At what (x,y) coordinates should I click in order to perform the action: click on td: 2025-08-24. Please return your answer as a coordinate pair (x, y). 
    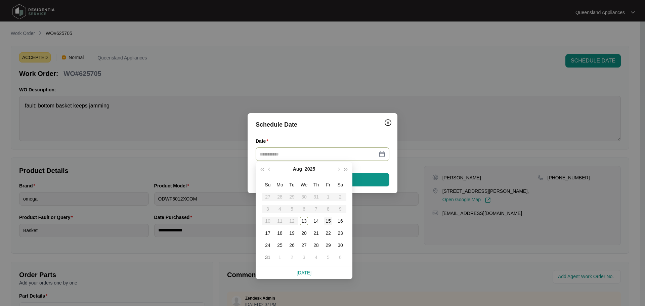
    Looking at the image, I should click on (268, 245).